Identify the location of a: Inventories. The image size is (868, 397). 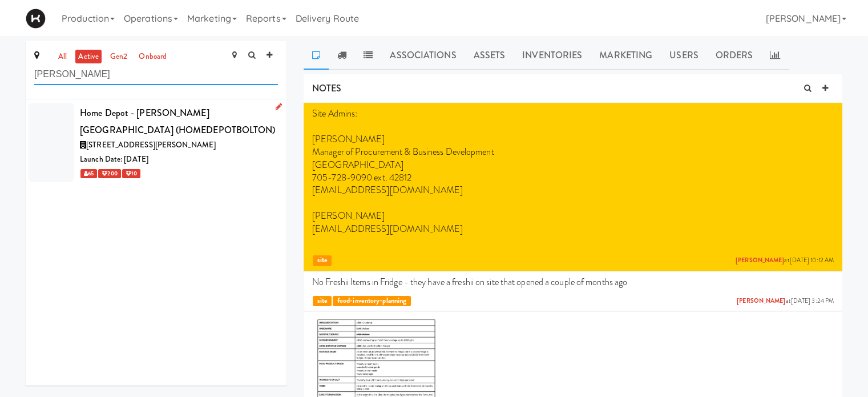
(552, 55).